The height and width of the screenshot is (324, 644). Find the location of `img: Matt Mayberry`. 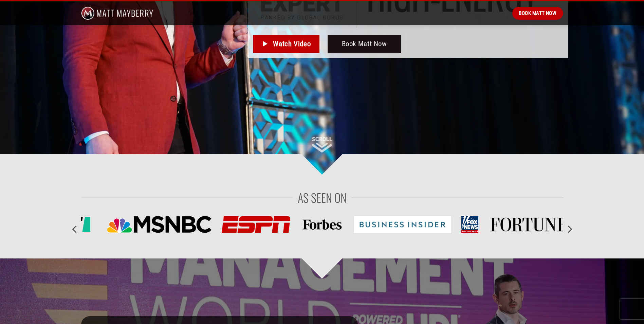

img: Matt Mayberry is located at coordinates (117, 14).